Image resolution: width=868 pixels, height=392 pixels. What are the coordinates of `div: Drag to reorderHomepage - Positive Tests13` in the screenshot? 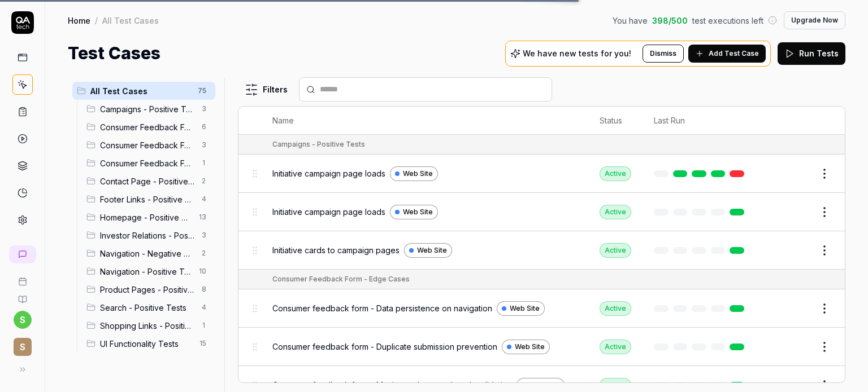 It's located at (149, 217).